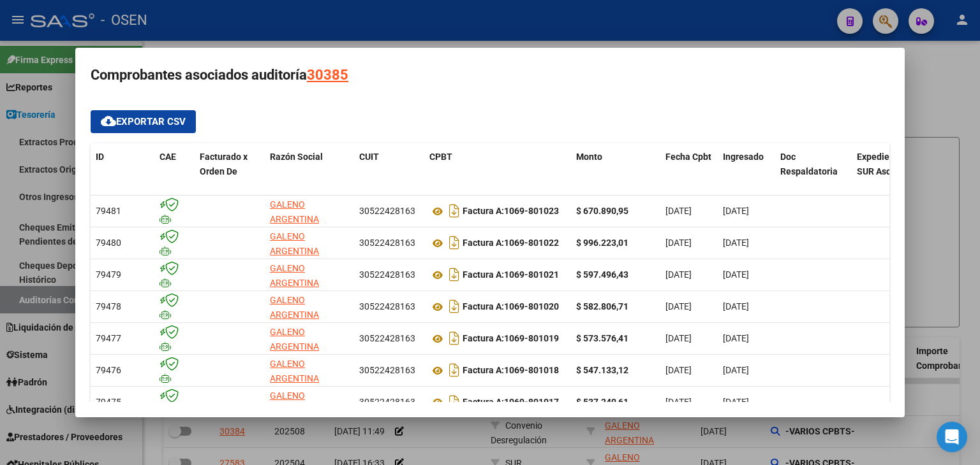 The height and width of the screenshot is (465, 980). I want to click on span: CAE, so click(168, 157).